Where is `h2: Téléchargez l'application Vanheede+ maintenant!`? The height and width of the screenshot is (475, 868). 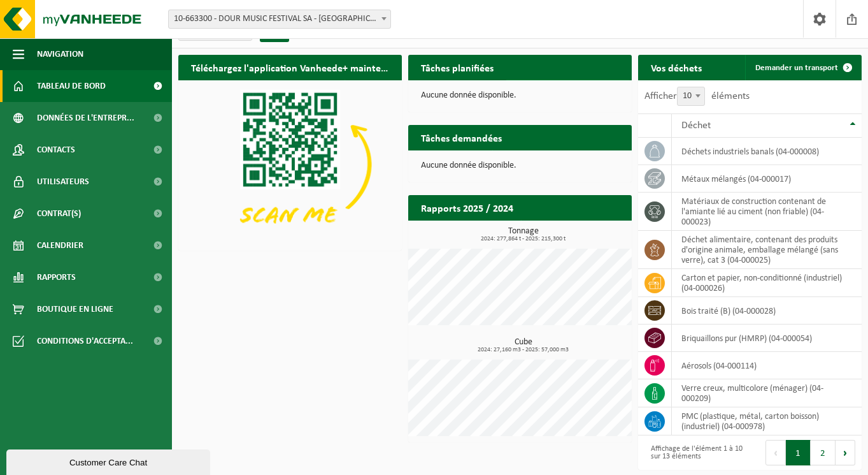
h2: Téléchargez l'application Vanheede+ maintenant! is located at coordinates (290, 67).